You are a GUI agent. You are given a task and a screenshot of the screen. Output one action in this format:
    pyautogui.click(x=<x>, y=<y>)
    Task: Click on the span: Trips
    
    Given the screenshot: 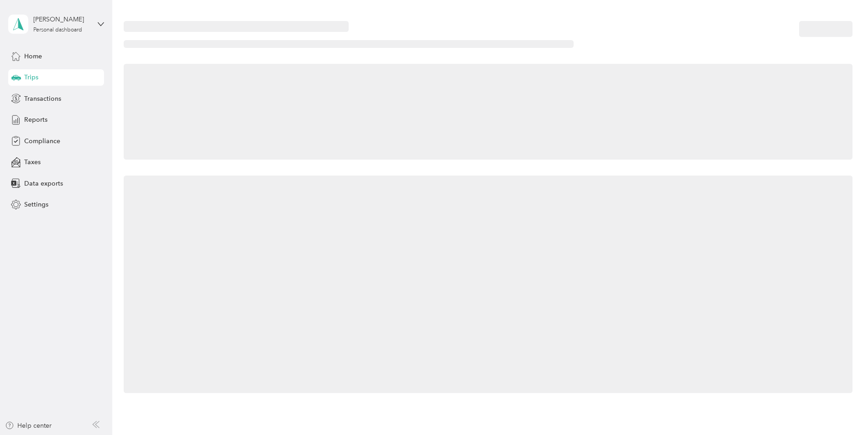 What is the action you would take?
    pyautogui.click(x=31, y=77)
    